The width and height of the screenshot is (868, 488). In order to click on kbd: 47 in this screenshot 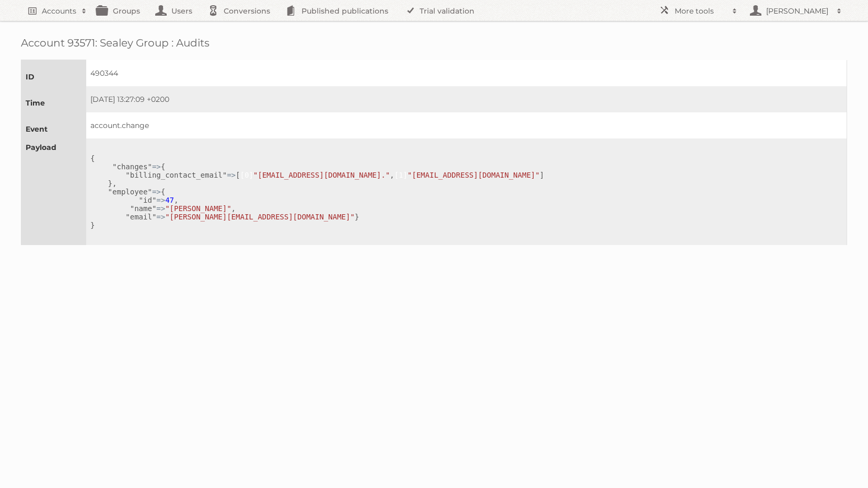, I will do `click(169, 200)`.